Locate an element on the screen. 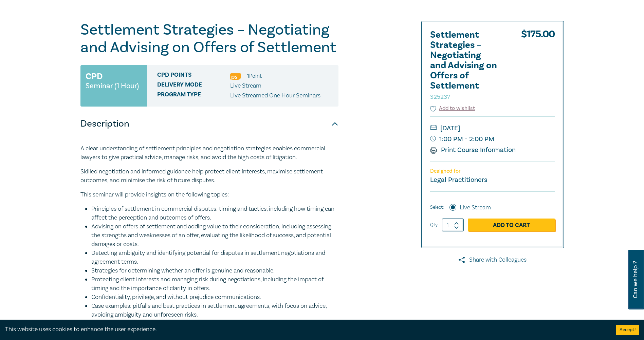 The height and width of the screenshot is (340, 644). h3: CPD is located at coordinates (94, 76).